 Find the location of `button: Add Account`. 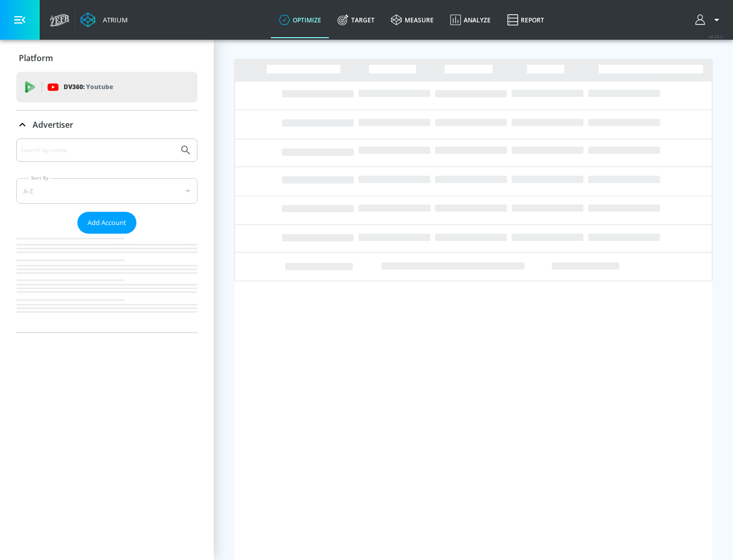

button: Add Account is located at coordinates (107, 223).